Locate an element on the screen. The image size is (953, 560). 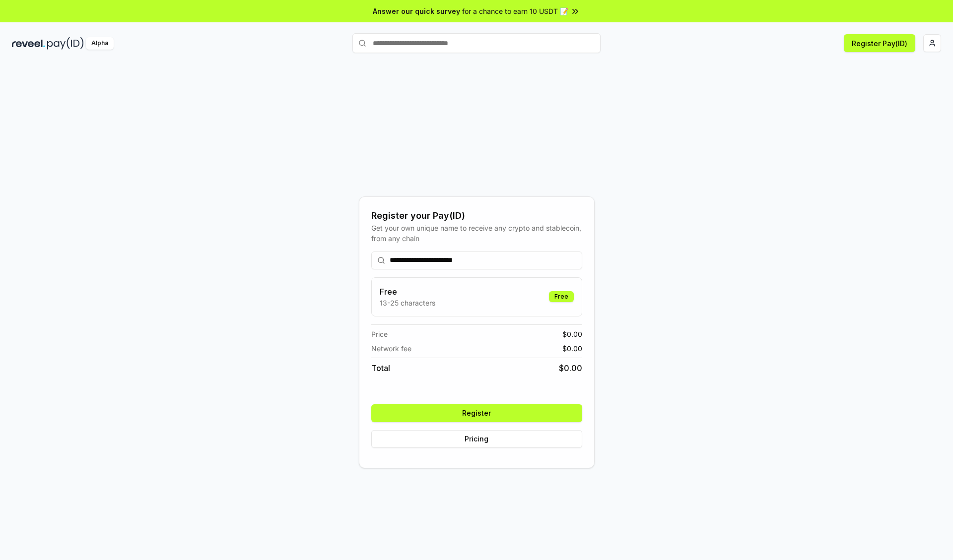
span: Price is located at coordinates (379, 333).